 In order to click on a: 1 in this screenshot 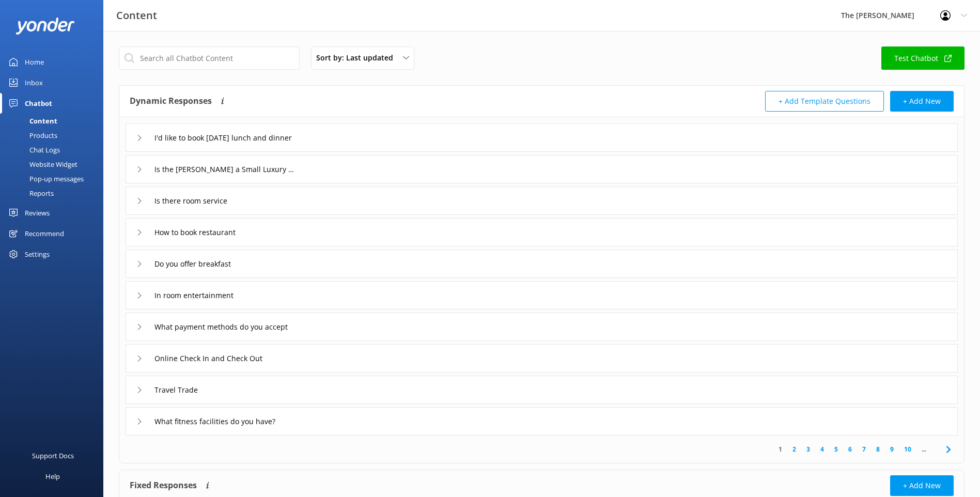, I will do `click(780, 449)`.